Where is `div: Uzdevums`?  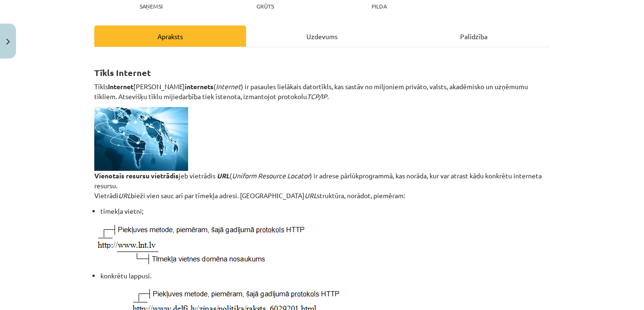 div: Uzdevums is located at coordinates (322, 36).